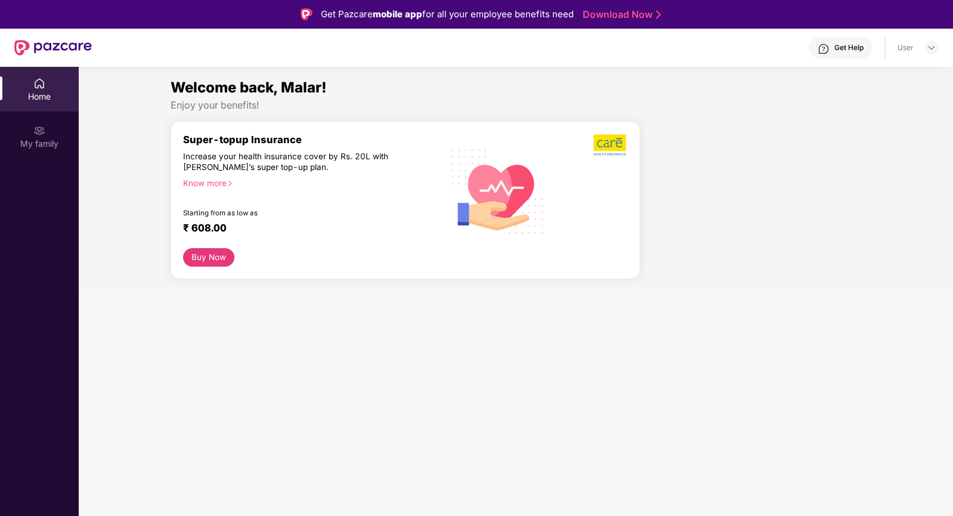  I want to click on div: User, so click(906, 48).